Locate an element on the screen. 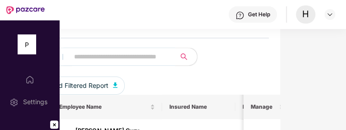 The image size is (346, 130). th: Insured Name is located at coordinates (199, 106).